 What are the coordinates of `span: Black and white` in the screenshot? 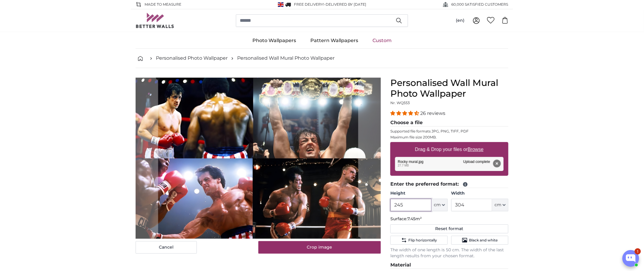 It's located at (484, 241).